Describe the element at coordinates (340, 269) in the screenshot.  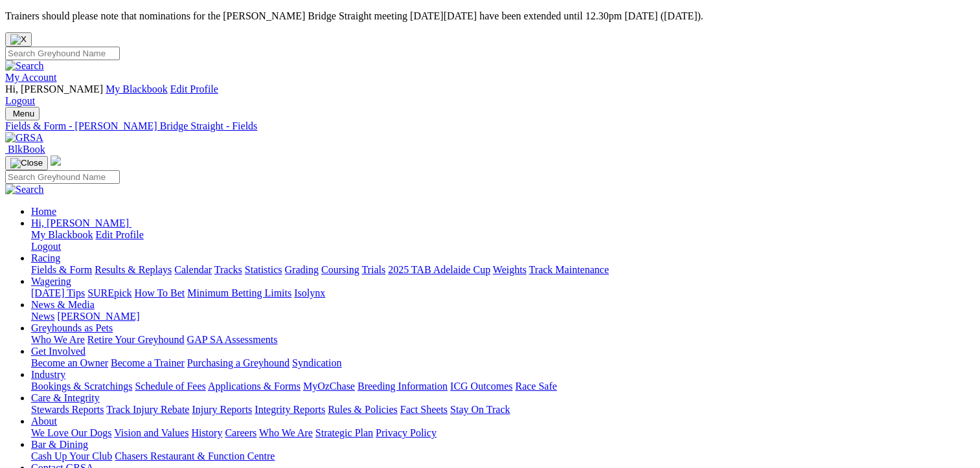
I see `a: Coursing` at that location.